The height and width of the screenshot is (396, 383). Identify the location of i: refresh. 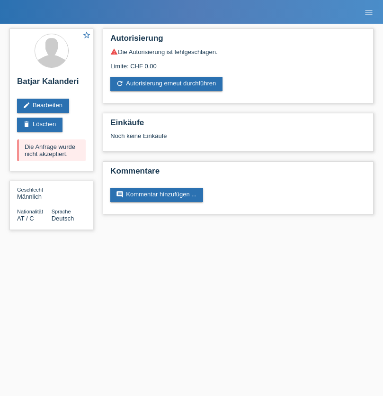
(120, 83).